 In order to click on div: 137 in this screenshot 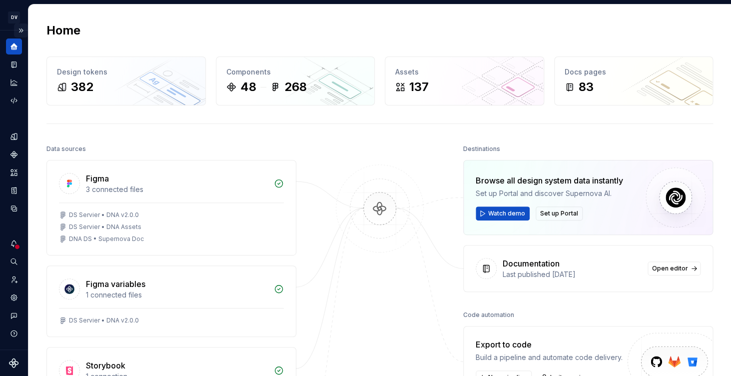, I will do `click(419, 87)`.